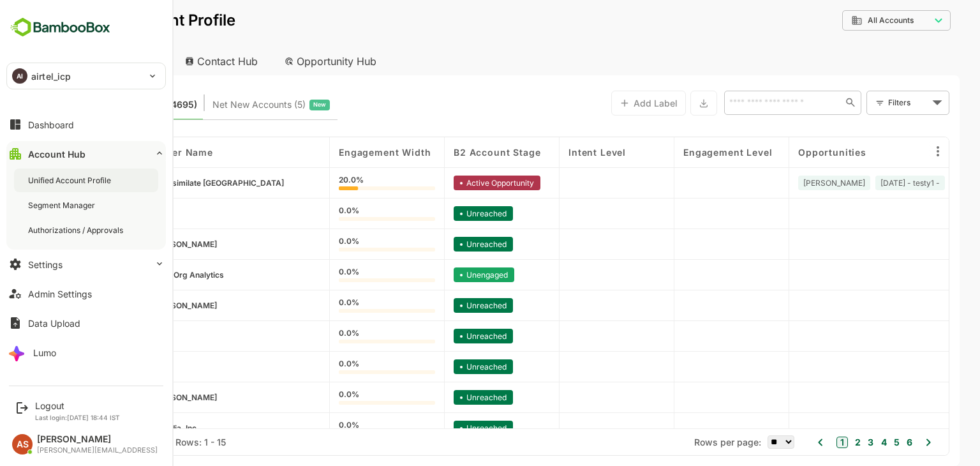 Image resolution: width=980 pixels, height=466 pixels. What do you see at coordinates (86, 154) in the screenshot?
I see `button: Account Hub` at bounding box center [86, 154].